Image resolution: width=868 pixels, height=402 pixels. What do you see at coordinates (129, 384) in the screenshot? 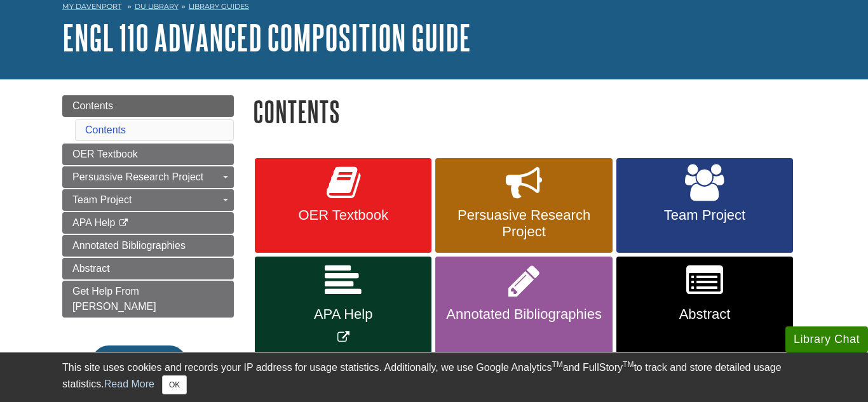
I see `a: Read More` at bounding box center [129, 384].